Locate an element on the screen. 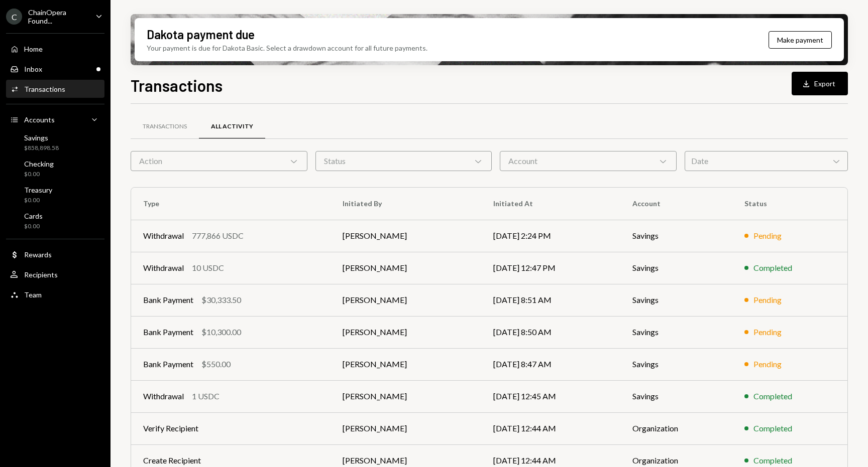  div: $10,300.00 is located at coordinates (221, 332).